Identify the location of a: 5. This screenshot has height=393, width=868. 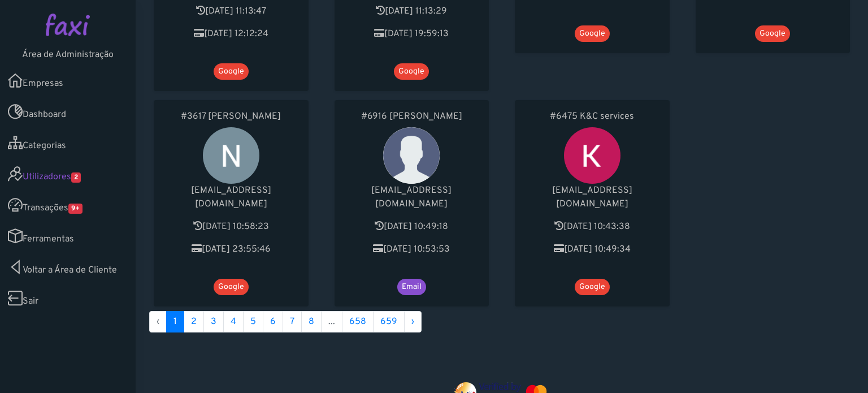
(253, 322).